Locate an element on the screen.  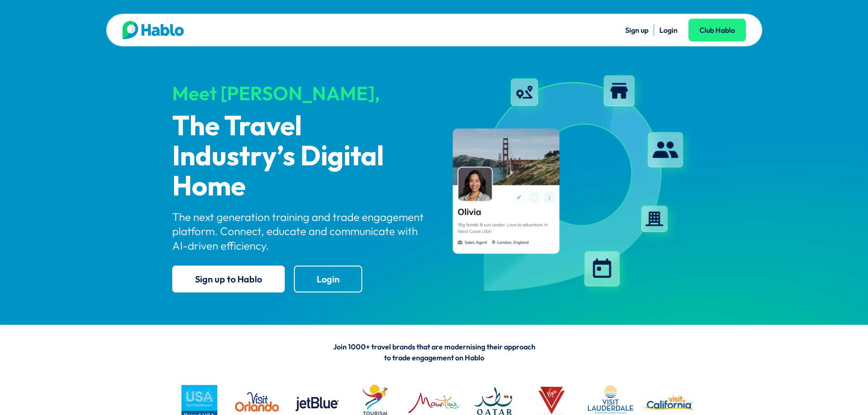
a: Sign up is located at coordinates (637, 30).